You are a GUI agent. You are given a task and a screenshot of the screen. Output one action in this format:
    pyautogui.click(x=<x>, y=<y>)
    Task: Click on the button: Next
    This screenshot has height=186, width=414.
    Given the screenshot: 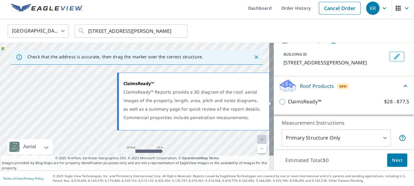 What is the action you would take?
    pyautogui.click(x=397, y=161)
    